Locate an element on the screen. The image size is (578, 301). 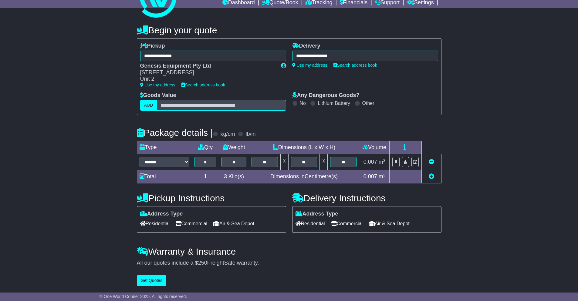
td: Weight is located at coordinates (234, 148).